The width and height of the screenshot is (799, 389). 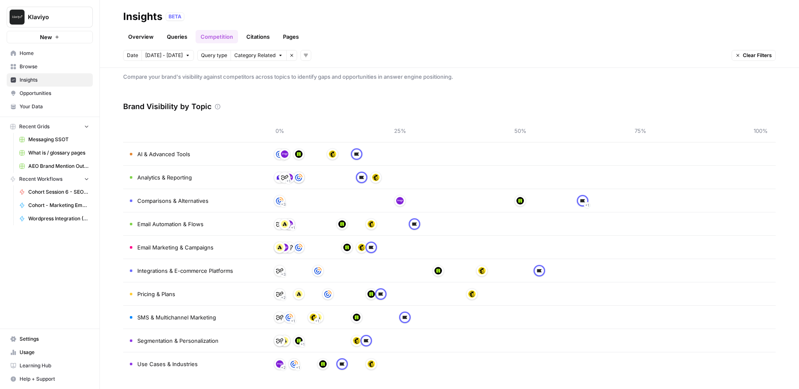 What do you see at coordinates (280, 177) in the screenshot?
I see `img: fxnkixr6jbtdipu3lra6hmajxwf3` at bounding box center [280, 177].